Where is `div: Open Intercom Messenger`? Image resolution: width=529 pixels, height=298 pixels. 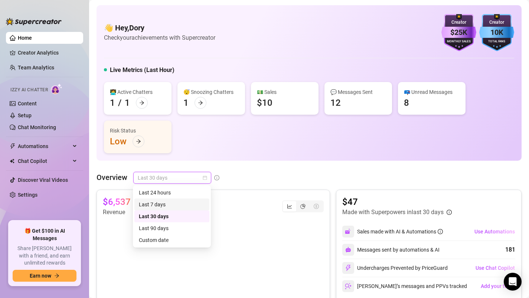
div: Open Intercom Messenger is located at coordinates (513, 282).